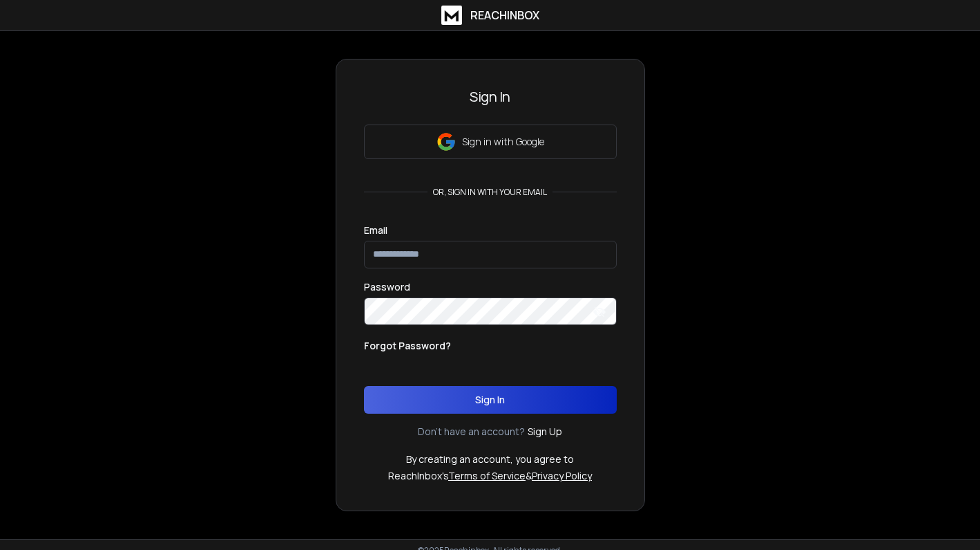  Describe the element at coordinates (491, 400) in the screenshot. I see `button: Sign In` at that location.